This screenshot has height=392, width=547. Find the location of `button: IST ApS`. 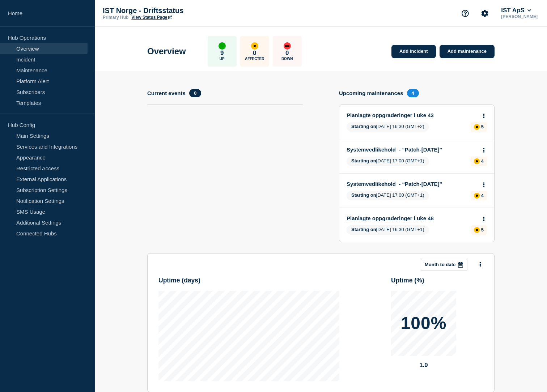

button: IST ApS is located at coordinates (516, 10).